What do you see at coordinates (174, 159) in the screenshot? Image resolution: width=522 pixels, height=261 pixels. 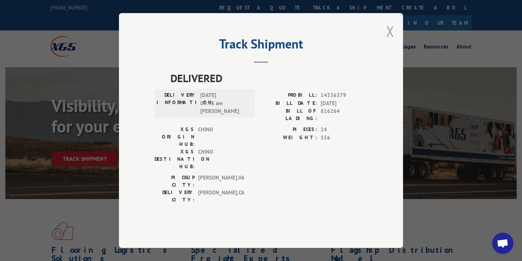 I see `label: XGS DESTINATION HUB:` at bounding box center [174, 159].